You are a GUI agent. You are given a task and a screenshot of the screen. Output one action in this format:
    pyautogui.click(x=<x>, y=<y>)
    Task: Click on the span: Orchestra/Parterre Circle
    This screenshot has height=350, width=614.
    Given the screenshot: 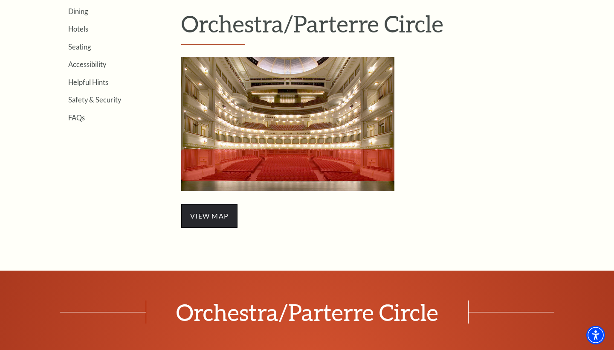 What is the action you would take?
    pyautogui.click(x=307, y=312)
    